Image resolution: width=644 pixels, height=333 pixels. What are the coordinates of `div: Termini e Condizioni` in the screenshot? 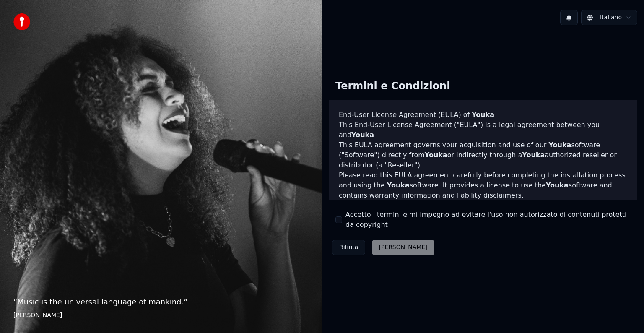 It's located at (393, 86).